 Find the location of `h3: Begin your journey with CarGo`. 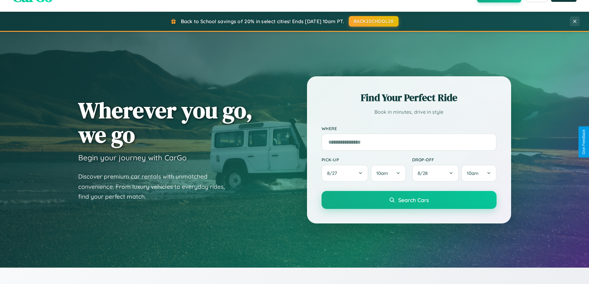

h3: Begin your journey with CarGo is located at coordinates (132, 158).